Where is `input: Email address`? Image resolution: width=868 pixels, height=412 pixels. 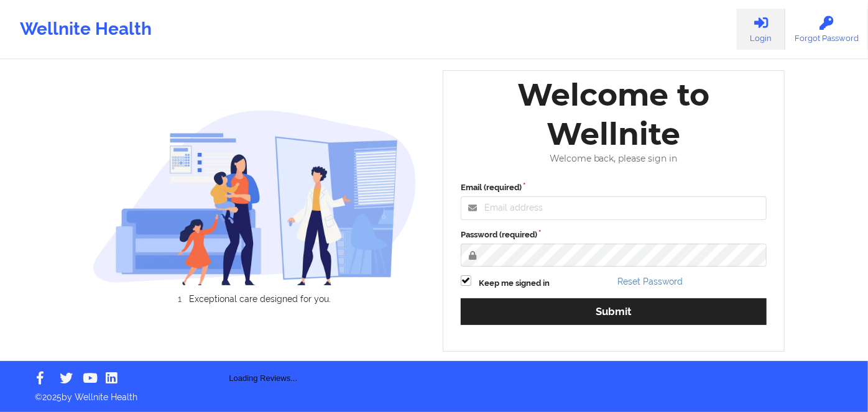 input: Email address is located at coordinates (614, 208).